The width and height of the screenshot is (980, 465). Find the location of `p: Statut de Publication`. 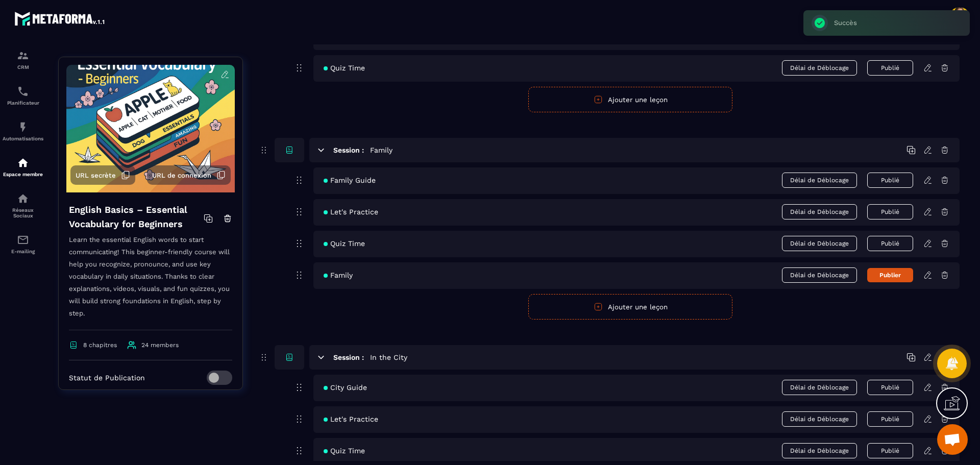

p: Statut de Publication is located at coordinates (107, 377).